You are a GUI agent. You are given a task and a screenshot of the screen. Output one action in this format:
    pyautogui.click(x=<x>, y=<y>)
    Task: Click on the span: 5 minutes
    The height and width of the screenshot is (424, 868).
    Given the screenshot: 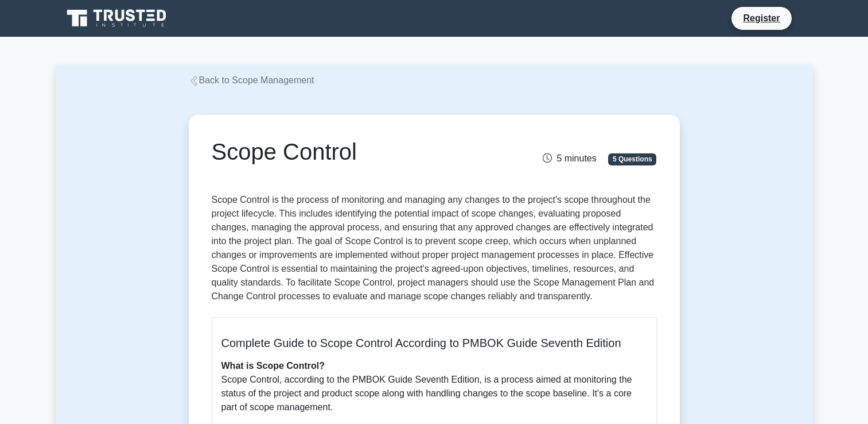 What is the action you would take?
    pyautogui.click(x=569, y=157)
    